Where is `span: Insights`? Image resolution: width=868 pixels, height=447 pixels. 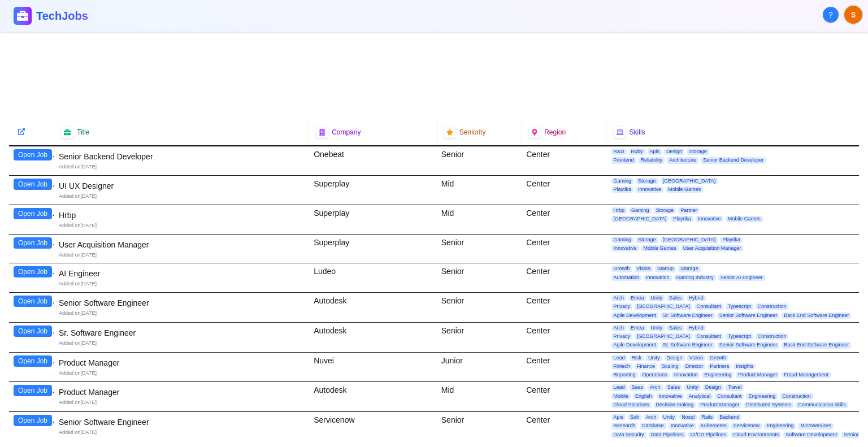 span: Insights is located at coordinates (744, 366).